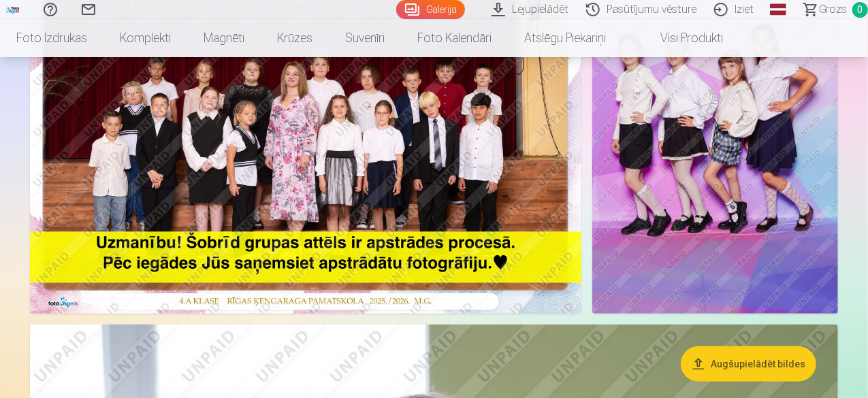  What do you see at coordinates (295, 38) in the screenshot?
I see `a: Krūzes` at bounding box center [295, 38].